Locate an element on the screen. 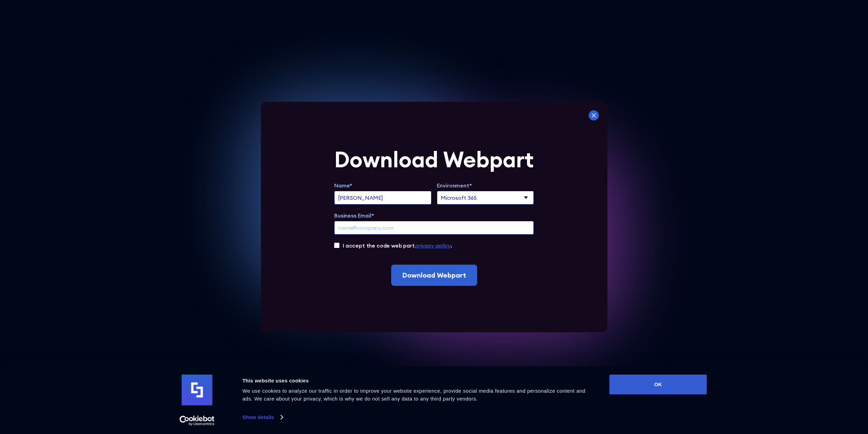 This screenshot has height=434, width=868. a: Usercentrics Cookiebot - opens in a new window is located at coordinates (196, 420).